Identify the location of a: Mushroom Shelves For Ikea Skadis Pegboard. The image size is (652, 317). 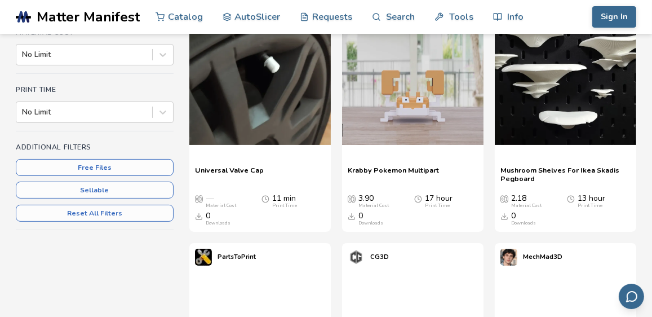
(566, 174).